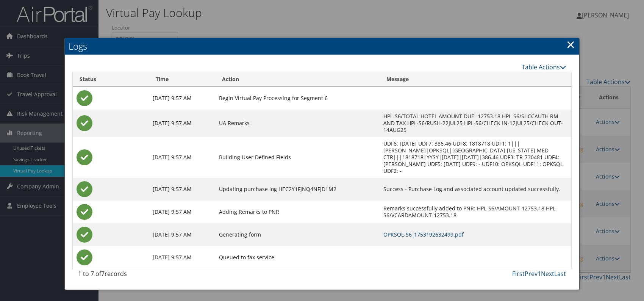 The height and width of the screenshot is (301, 644). What do you see at coordinates (475, 123) in the screenshot?
I see `td: HPL-S6/TOTAL HOTEL AMOUNT DUE -12753.18 HPL-S6/SI-CCAUTH RM AND TAX HPL-S6/RUSH-22JUL25 HPL-S6/CH...` at bounding box center [475, 123].